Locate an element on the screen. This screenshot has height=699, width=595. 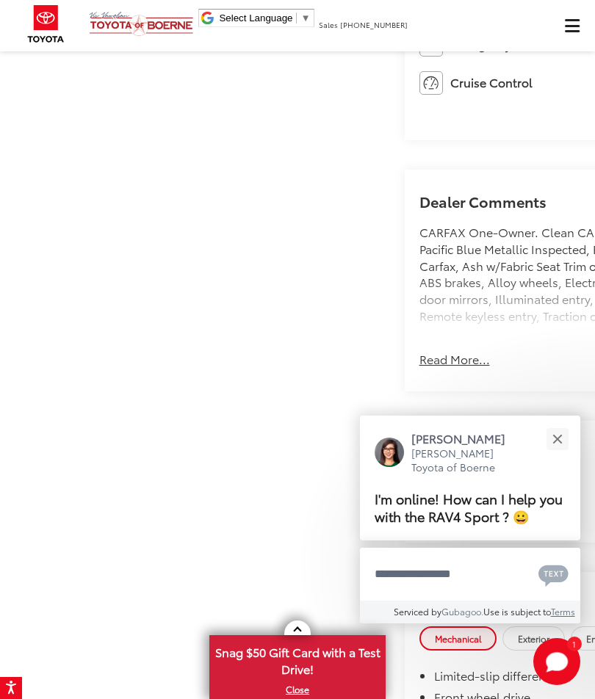
svg: Text is located at coordinates (553, 575).